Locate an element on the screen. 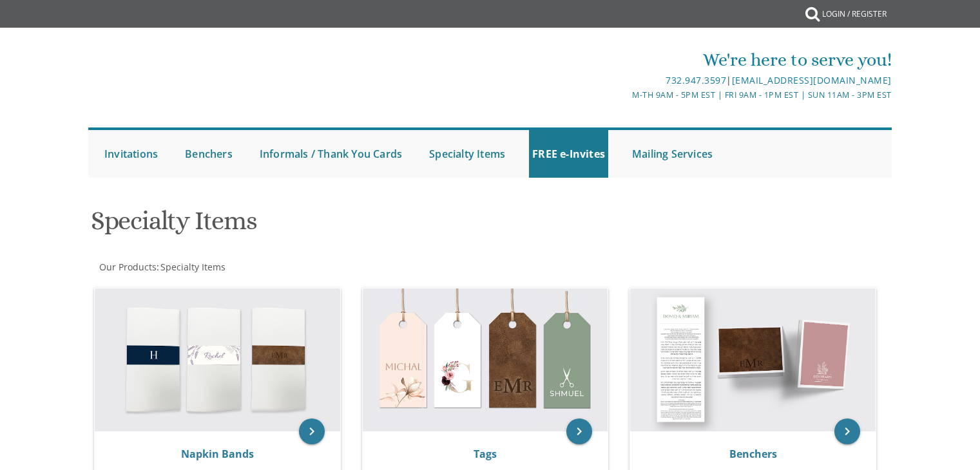 The image size is (980, 470). a: Invitations is located at coordinates (131, 154).